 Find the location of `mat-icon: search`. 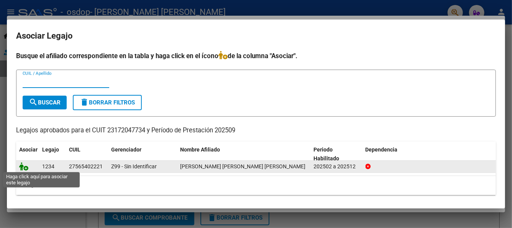

mat-icon: search is located at coordinates (33, 102).